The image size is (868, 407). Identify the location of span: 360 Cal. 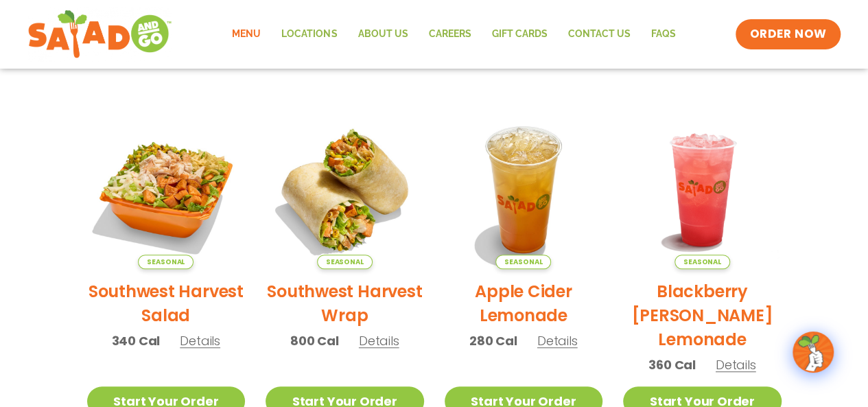
(672, 364).